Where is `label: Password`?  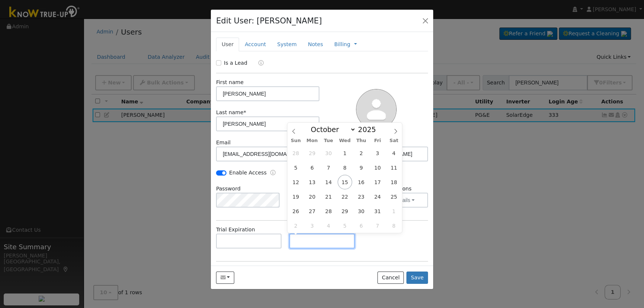
label: Password is located at coordinates (228, 189).